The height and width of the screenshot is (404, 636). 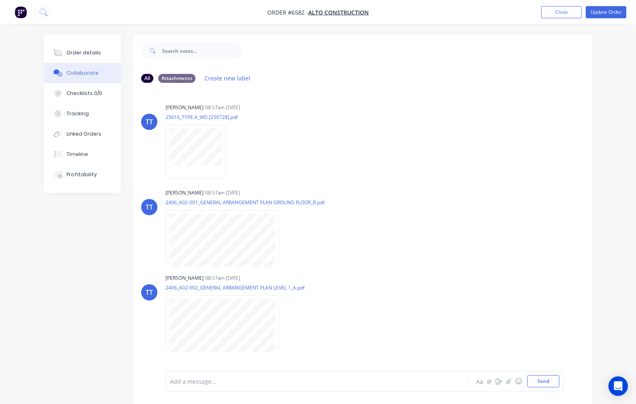 I want to click on button: Tracking, so click(x=82, y=114).